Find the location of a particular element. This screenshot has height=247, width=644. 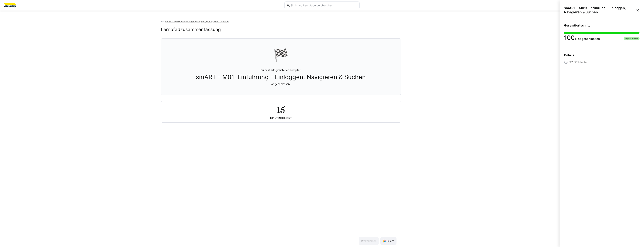

span: Weiterlernen is located at coordinates (369, 241).